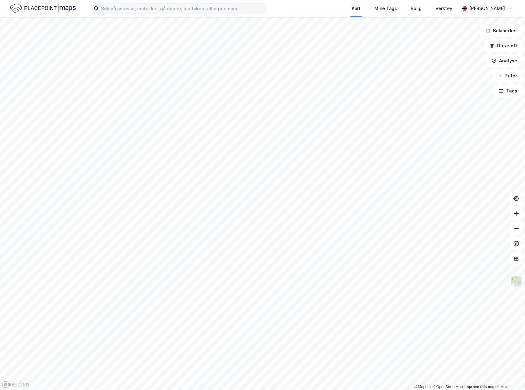 The image size is (525, 390). What do you see at coordinates (356, 8) in the screenshot?
I see `div: Kart` at bounding box center [356, 8].